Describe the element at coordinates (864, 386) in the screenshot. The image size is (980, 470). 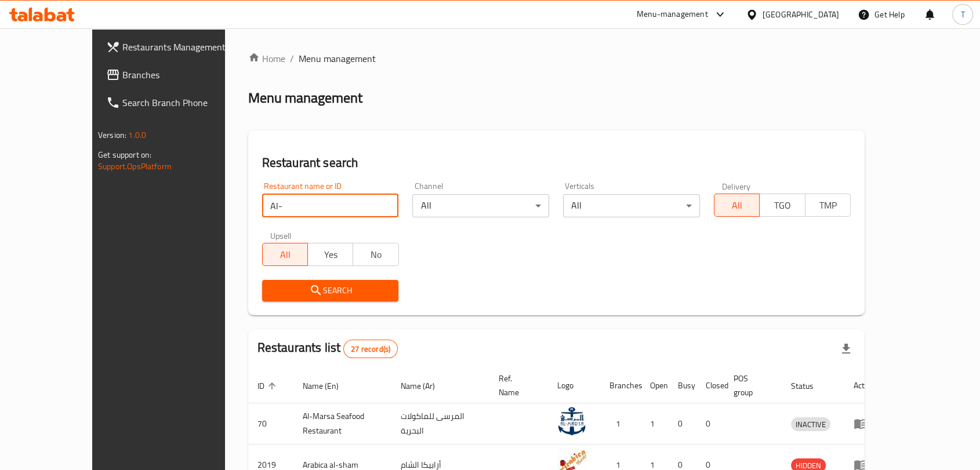
I see `th: Action` at that location.